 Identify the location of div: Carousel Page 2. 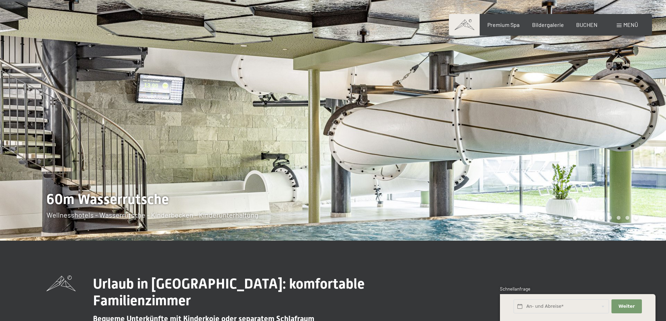
(584, 218).